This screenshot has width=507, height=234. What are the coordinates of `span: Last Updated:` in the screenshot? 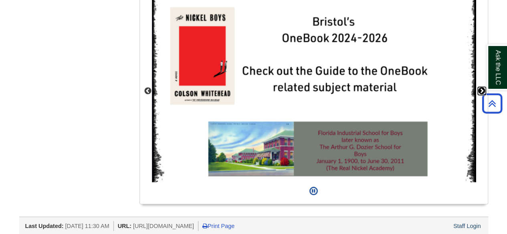 It's located at (44, 226).